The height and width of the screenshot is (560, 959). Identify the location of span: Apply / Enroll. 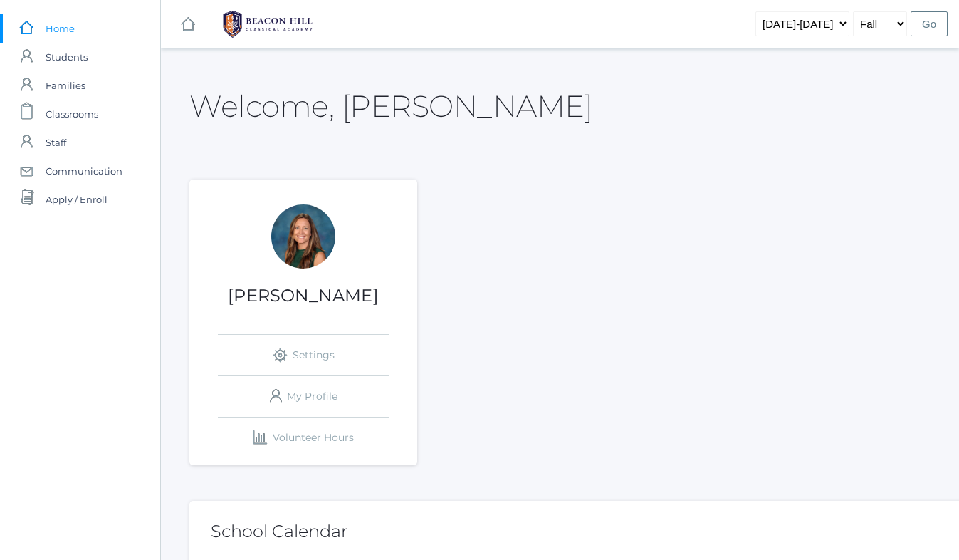
(76, 199).